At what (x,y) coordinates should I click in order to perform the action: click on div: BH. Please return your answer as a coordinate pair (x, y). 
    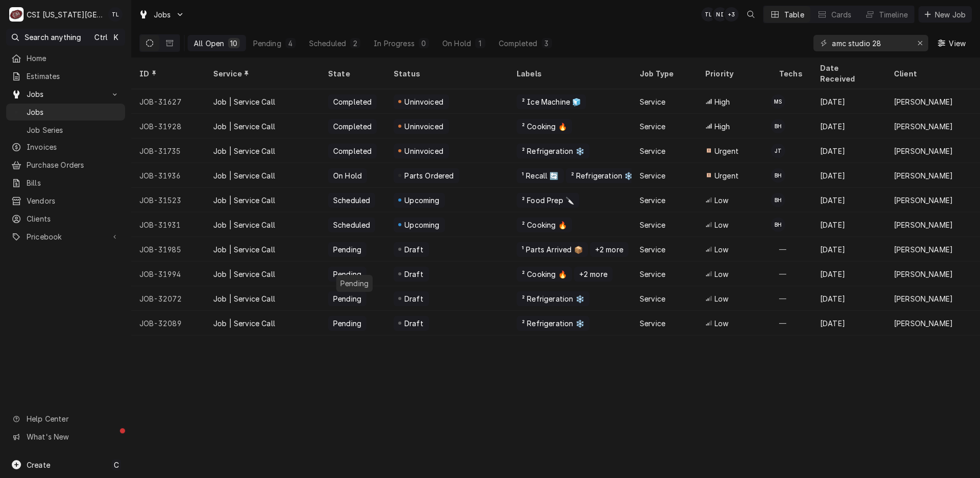
    Looking at the image, I should click on (778, 176).